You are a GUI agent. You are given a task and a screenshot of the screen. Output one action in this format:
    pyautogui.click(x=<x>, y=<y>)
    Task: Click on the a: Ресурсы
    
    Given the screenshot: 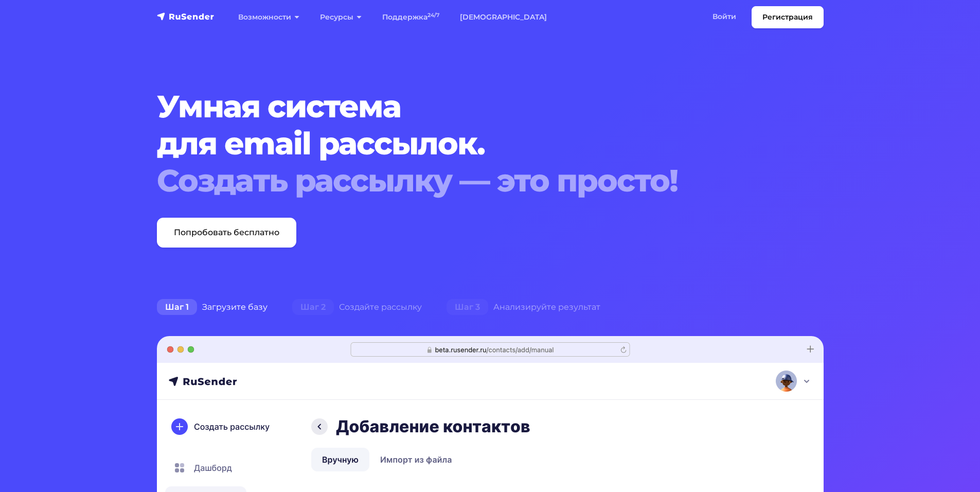 What is the action you would take?
    pyautogui.click(x=340, y=17)
    